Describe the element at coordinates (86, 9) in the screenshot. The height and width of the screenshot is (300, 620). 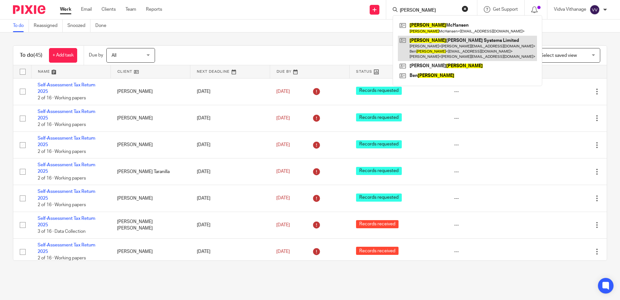
I see `a: Email` at that location.